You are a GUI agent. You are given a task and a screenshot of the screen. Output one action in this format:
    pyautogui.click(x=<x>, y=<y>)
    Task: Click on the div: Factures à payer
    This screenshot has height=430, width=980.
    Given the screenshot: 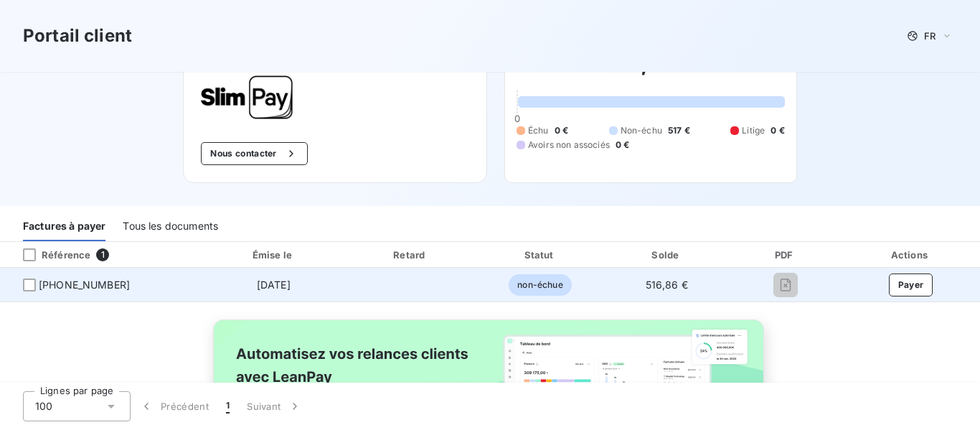 What is the action you would take?
    pyautogui.click(x=64, y=226)
    